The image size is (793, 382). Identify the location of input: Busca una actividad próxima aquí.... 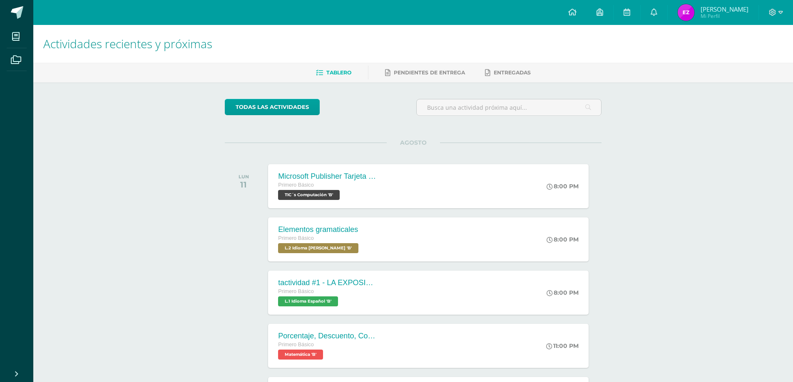
(508, 107).